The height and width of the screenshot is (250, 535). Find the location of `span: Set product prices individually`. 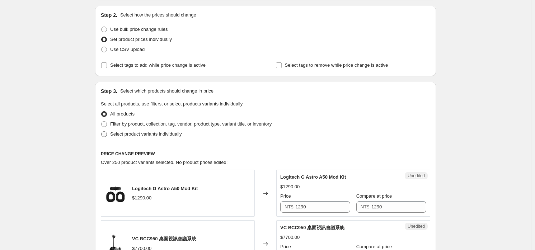

span: Set product prices individually is located at coordinates (141, 39).